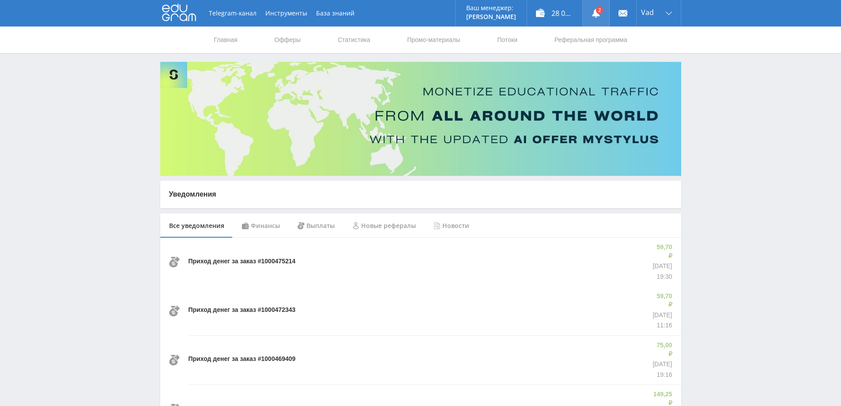 The width and height of the screenshot is (841, 406). I want to click on a: Потоки, so click(507, 40).